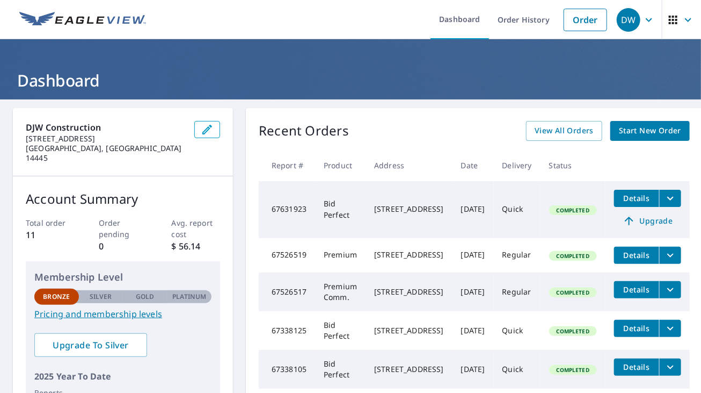  I want to click on p: $ 56.14, so click(196, 246).